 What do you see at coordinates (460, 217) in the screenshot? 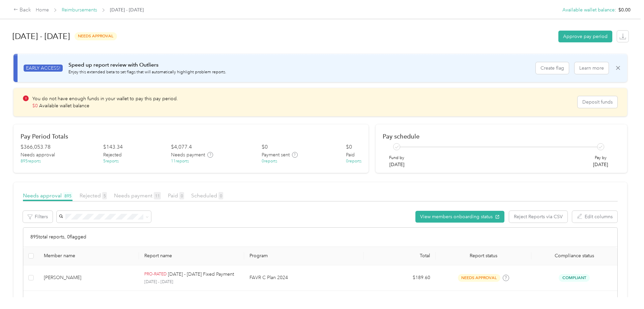
I see `button: View members onboarding status` at bounding box center [460, 217].